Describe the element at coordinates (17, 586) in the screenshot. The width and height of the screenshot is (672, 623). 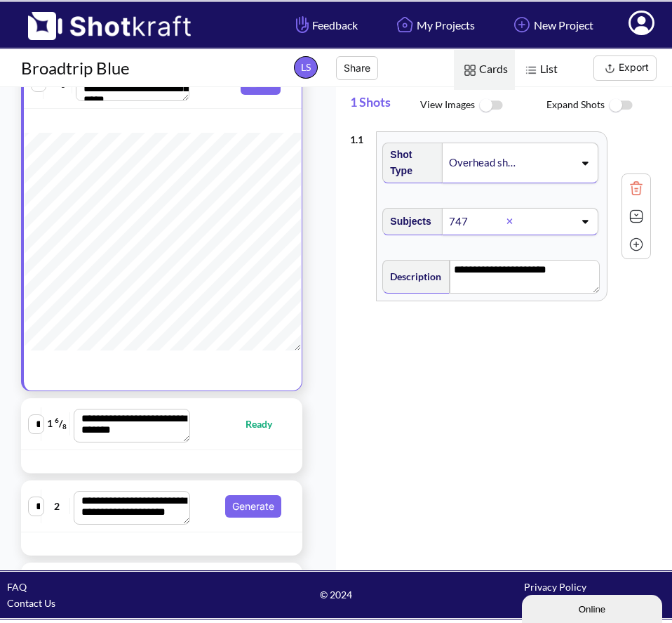
I see `a: FAQ` at that location.